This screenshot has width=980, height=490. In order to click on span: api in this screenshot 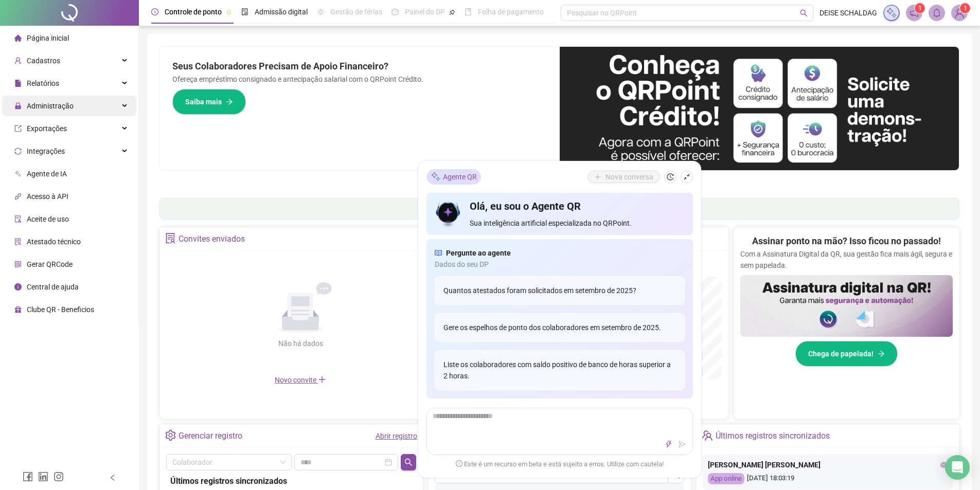, I will do `click(18, 196)`.